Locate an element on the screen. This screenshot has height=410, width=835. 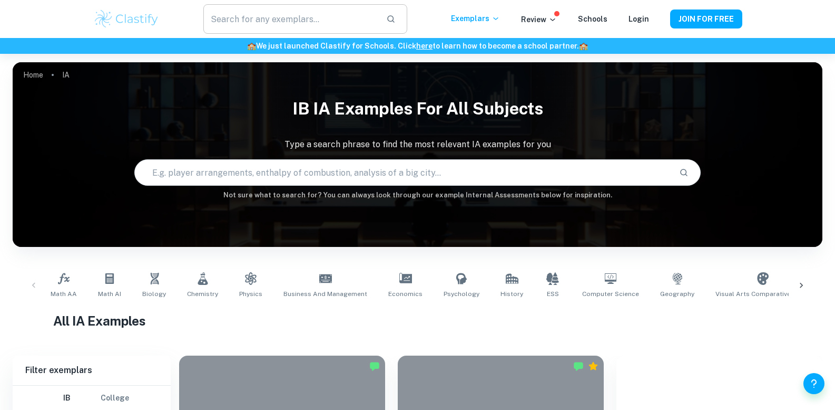
button: Search is located at coordinates (684, 172).